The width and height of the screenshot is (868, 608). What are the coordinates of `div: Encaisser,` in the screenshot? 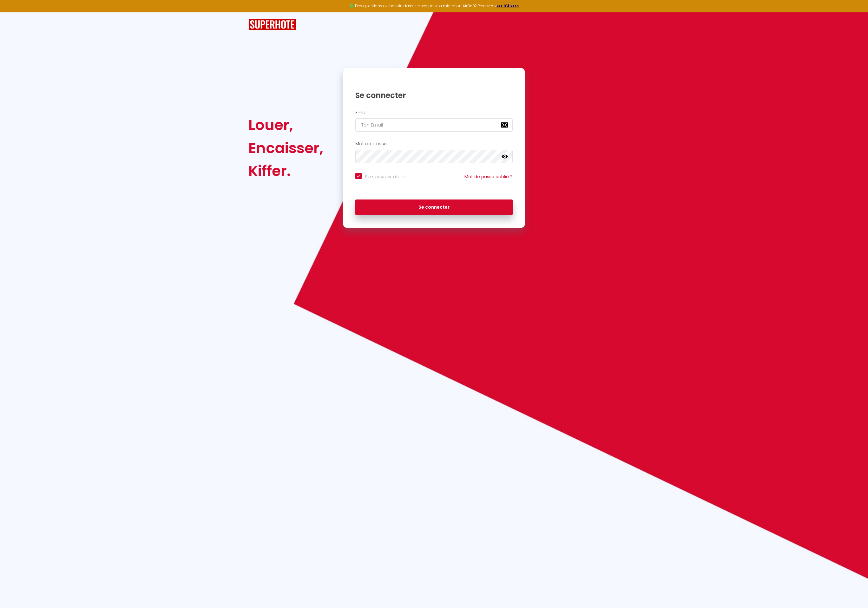 It's located at (286, 148).